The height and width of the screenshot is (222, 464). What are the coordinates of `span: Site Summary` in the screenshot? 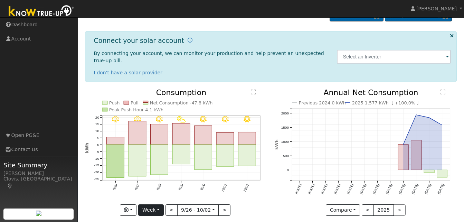 It's located at (39, 165).